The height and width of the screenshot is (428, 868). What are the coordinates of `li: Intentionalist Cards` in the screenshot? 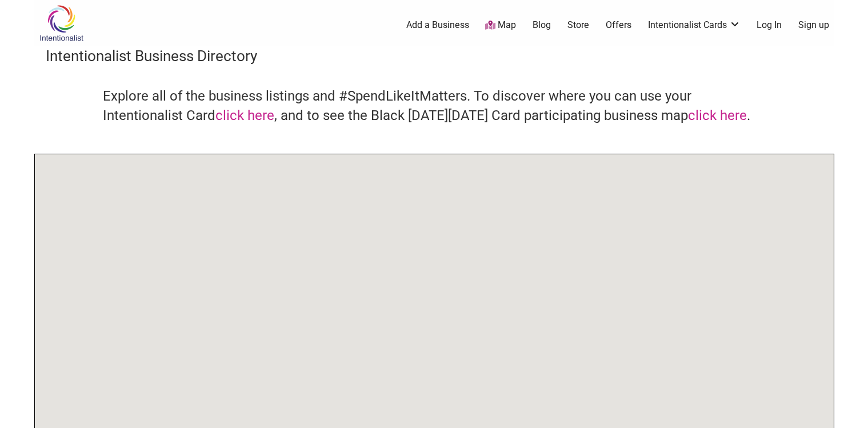 It's located at (694, 25).